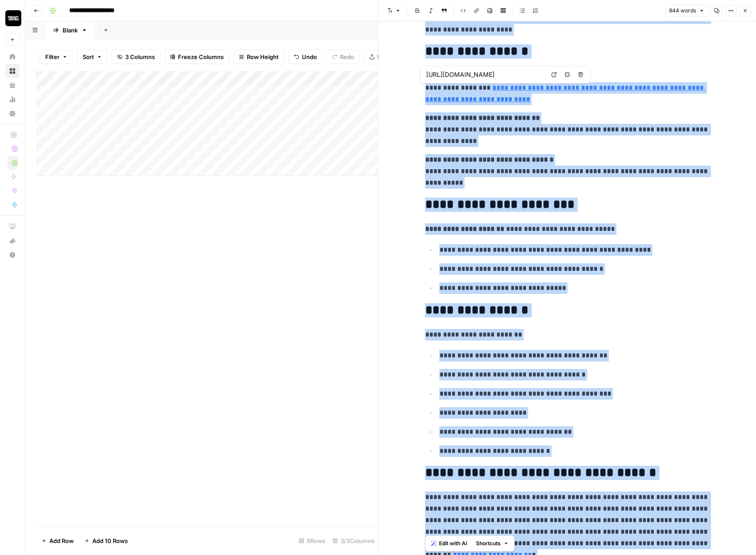  What do you see at coordinates (70, 30) in the screenshot?
I see `div: Blank` at bounding box center [70, 30].